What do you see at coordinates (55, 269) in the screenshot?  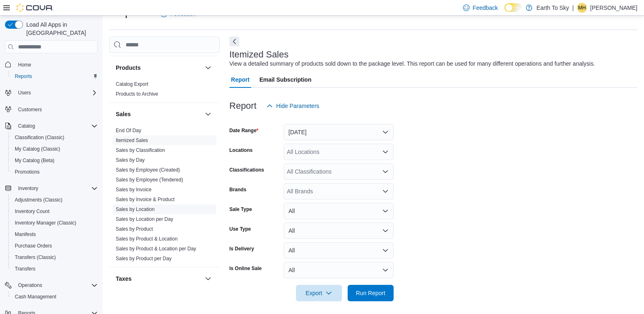 I see `button: Transfers` at bounding box center [55, 269].